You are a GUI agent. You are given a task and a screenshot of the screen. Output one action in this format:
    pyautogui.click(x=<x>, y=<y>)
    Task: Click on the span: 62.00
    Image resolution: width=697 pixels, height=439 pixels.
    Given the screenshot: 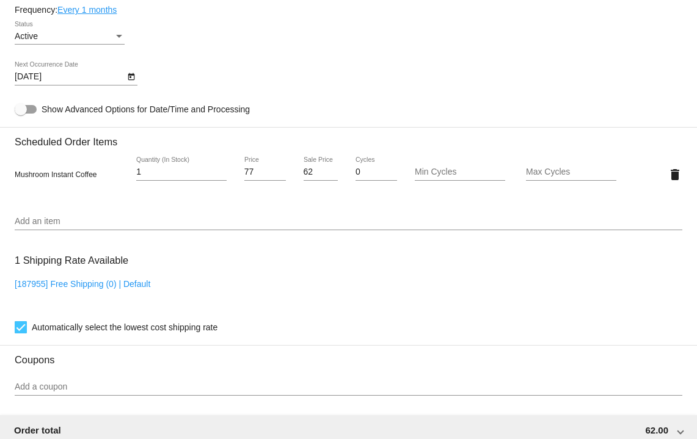 What is the action you would take?
    pyautogui.click(x=657, y=430)
    